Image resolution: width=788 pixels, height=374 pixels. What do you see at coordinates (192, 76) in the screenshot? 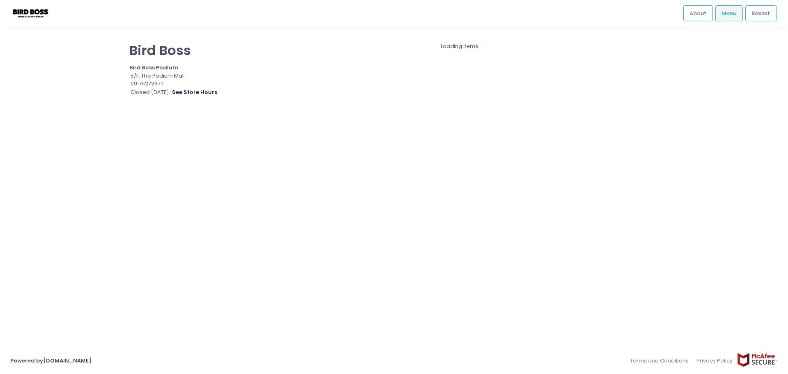
I see `div: 5/F, The Podium Mall` at bounding box center [192, 76].